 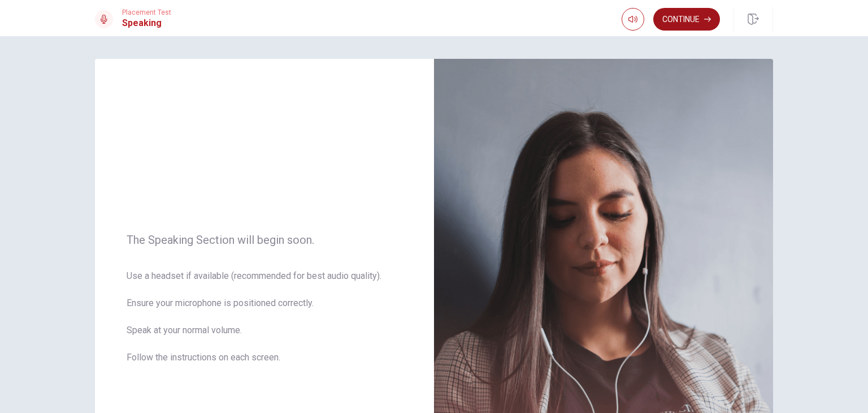 What do you see at coordinates (686, 19) in the screenshot?
I see `button: Continue` at bounding box center [686, 19].